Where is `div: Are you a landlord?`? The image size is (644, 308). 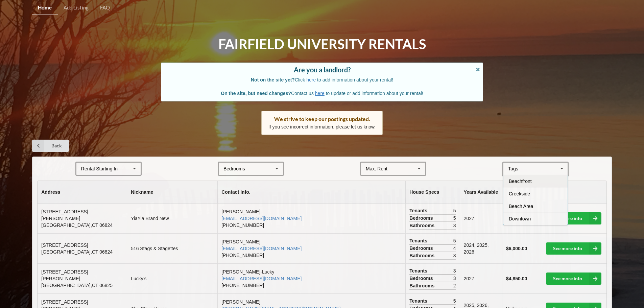
div: Are you a landlord? is located at coordinates (322, 70).